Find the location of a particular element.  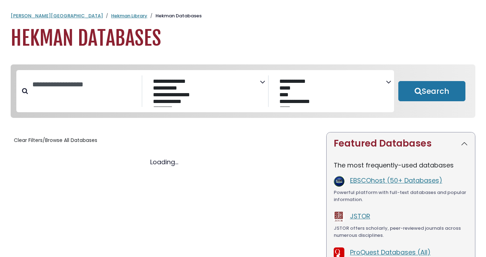

a: ProQuest Databases (All) is located at coordinates (390, 253).